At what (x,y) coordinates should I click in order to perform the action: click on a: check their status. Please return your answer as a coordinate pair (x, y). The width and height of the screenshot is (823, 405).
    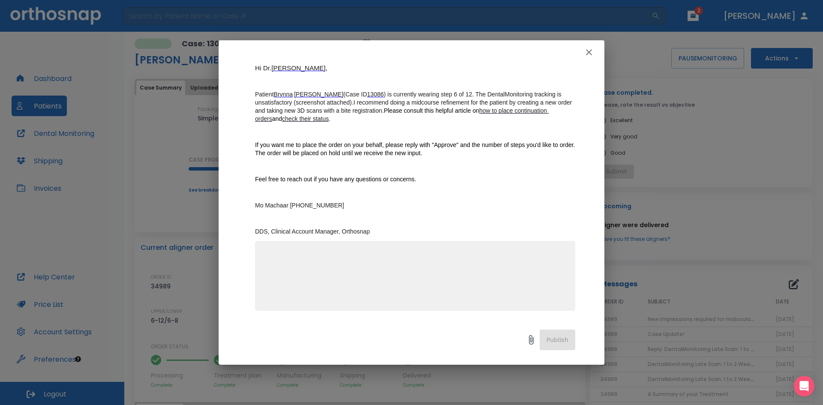
    Looking at the image, I should click on (305, 119).